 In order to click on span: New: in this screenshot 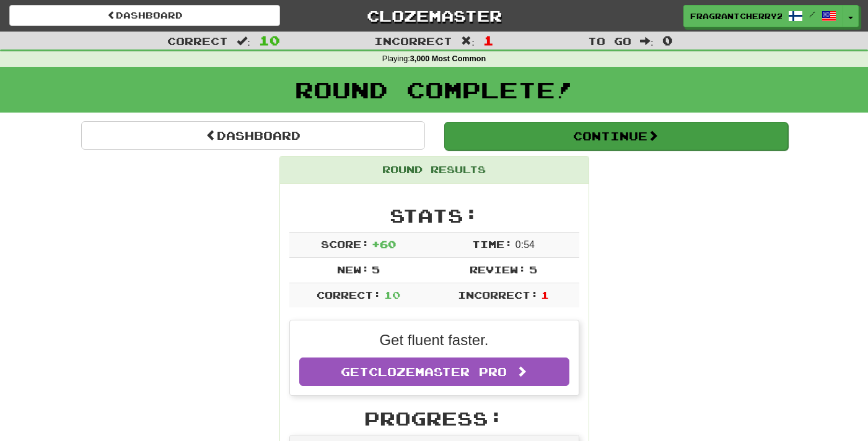, I will do `click(353, 269)`.